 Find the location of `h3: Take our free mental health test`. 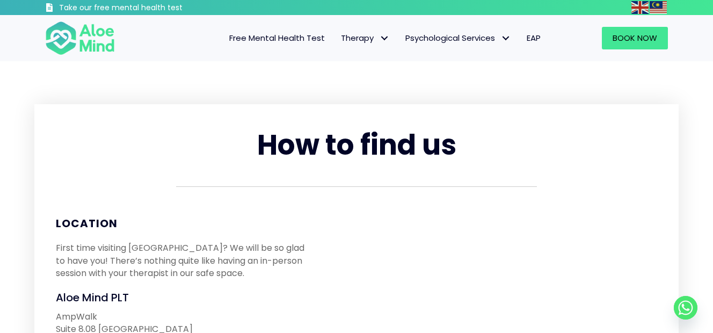

h3: Take our free mental health test is located at coordinates (149, 8).